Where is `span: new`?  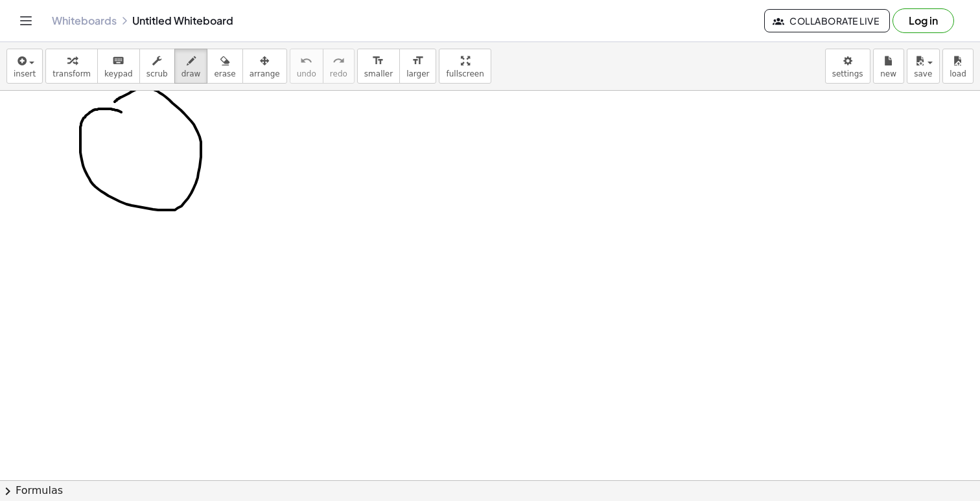 span: new is located at coordinates (888, 74).